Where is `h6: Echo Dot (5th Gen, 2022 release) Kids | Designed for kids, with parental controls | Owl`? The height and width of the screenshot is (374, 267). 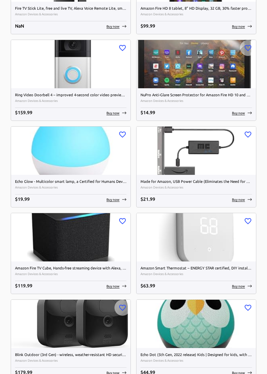 h6: Echo Dot (5th Gen, 2022 release) Kids | Designed for kids, with parental controls | Owl is located at coordinates (196, 355).